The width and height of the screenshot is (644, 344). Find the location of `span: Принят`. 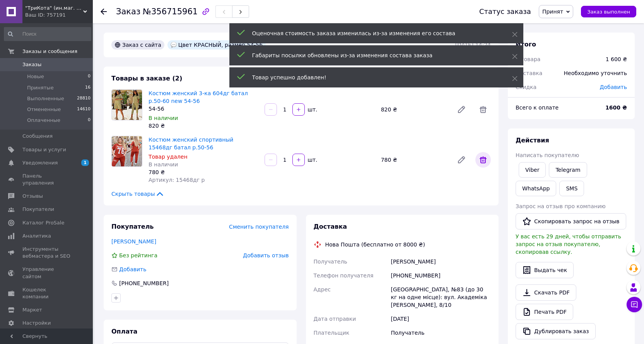

span: Принят is located at coordinates (553, 12).